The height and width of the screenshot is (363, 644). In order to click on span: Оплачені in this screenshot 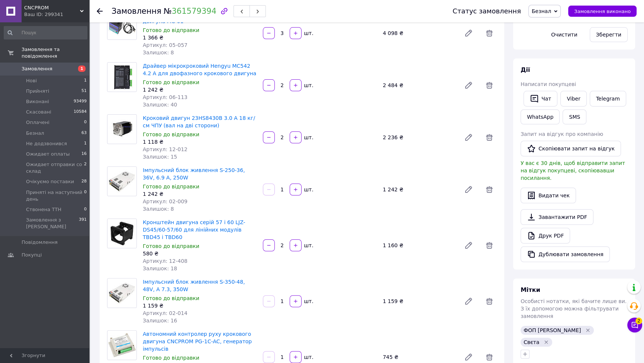, I will do `click(38, 123)`.